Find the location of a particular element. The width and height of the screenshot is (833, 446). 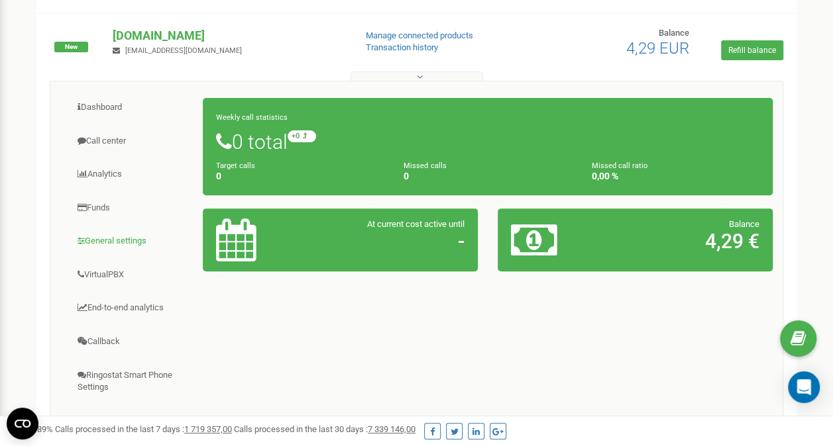

span: At current cost active until is located at coordinates (415, 224).